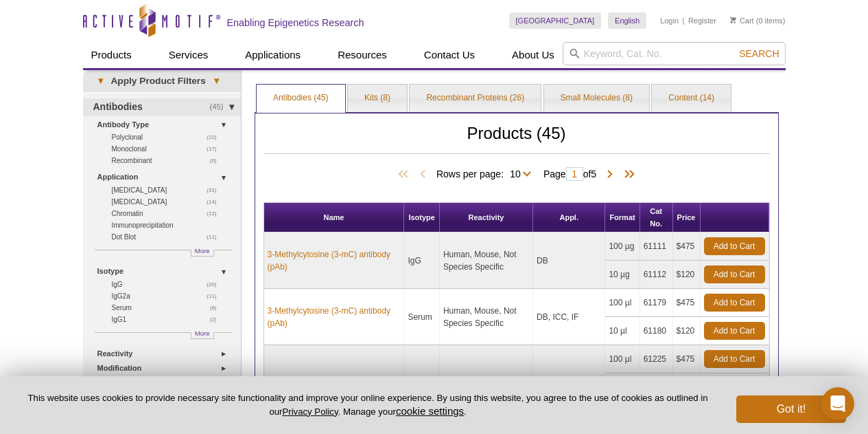 Image resolution: width=868 pixels, height=434 pixels. Describe the element at coordinates (757, 21) in the screenshot. I see `li: (0 items)` at that location.